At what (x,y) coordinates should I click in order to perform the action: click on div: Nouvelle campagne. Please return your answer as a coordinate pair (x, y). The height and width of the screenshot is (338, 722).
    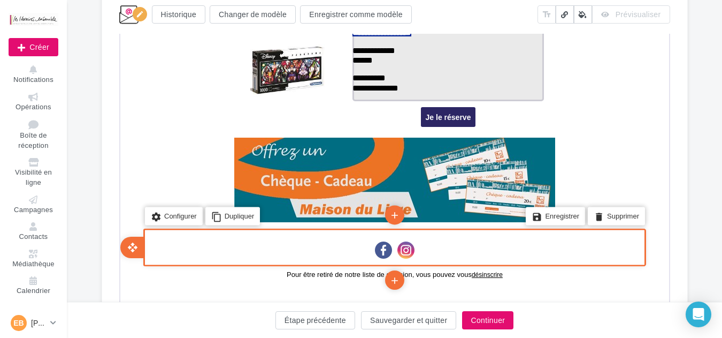
    Looking at the image, I should click on (33, 47).